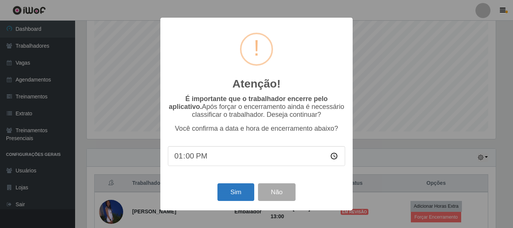  I want to click on p: Após forçar o encerramento ainda é necessário classificar o trabalhador. Deseja continuar?, so click(256, 107).